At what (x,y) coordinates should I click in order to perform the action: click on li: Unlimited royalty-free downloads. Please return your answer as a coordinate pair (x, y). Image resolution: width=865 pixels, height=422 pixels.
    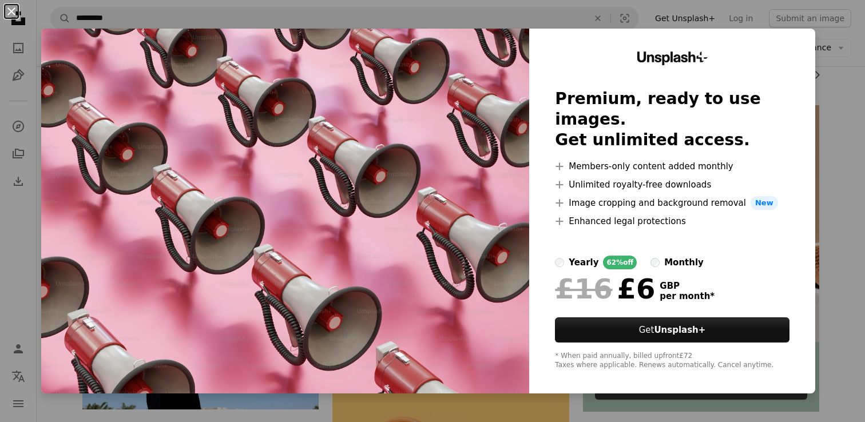
    Looking at the image, I should click on (672, 185).